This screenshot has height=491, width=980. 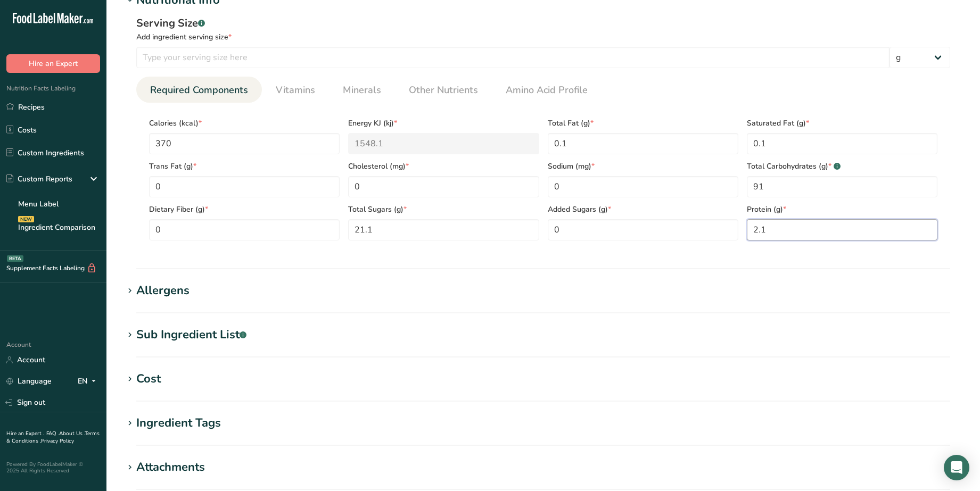 What do you see at coordinates (543, 23) in the screenshot?
I see `div: Serving Size` at bounding box center [543, 23].